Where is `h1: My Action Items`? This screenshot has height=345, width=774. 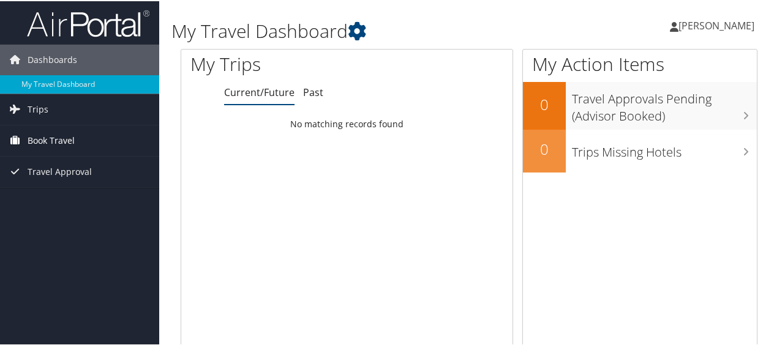
h1: My Action Items is located at coordinates (640, 63).